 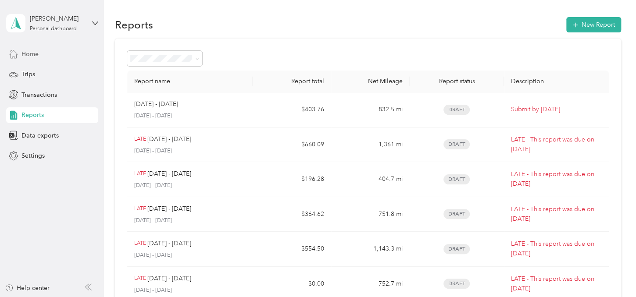 What do you see at coordinates (292, 110) in the screenshot?
I see `td: $403.76` at bounding box center [292, 110].